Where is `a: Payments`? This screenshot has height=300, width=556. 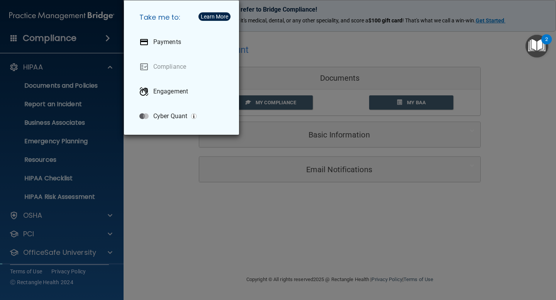 a: Payments is located at coordinates (183, 42).